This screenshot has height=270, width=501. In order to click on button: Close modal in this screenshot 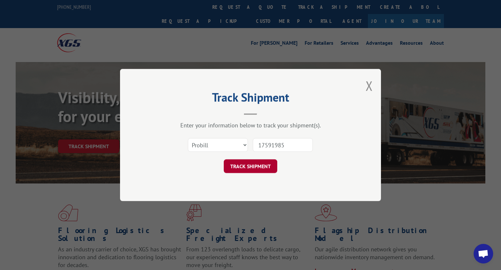, I will do `click(369, 85)`.